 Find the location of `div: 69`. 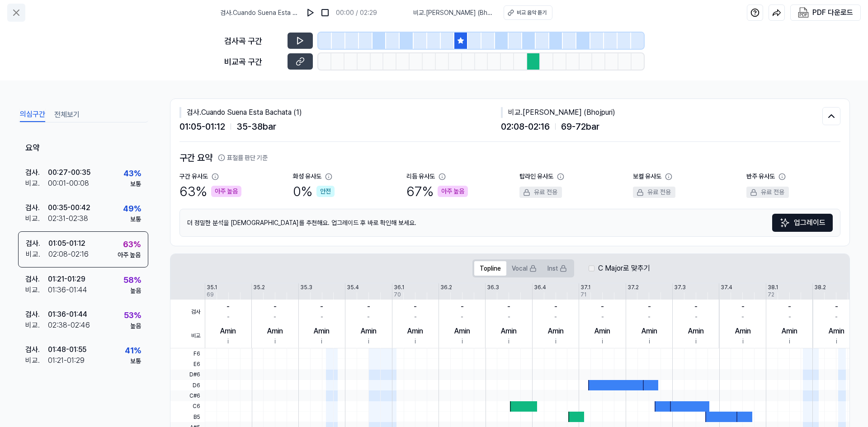

div: 69 is located at coordinates (210, 294).